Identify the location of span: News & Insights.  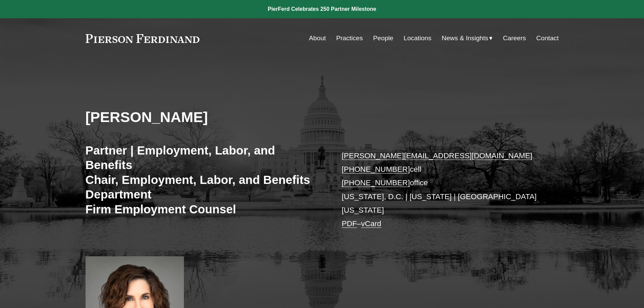
(465, 38).